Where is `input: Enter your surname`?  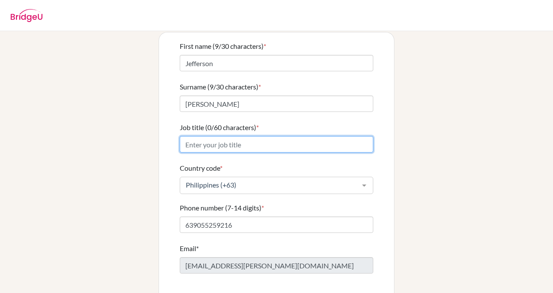 input: Enter your surname is located at coordinates (276, 104).